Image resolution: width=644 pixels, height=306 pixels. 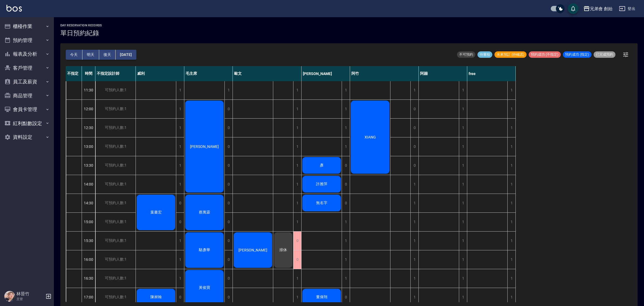 I want to click on button: 預約管理, so click(x=27, y=40).